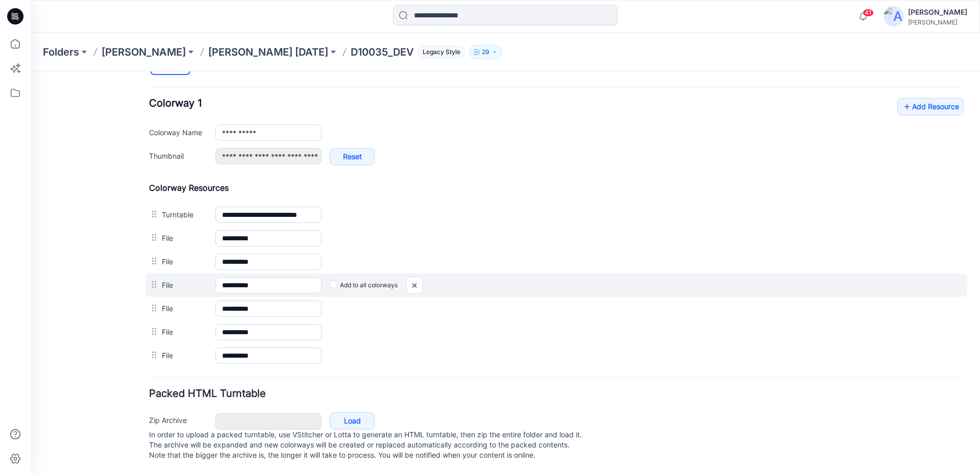  What do you see at coordinates (442, 52) in the screenshot?
I see `span: Legacy Style` at bounding box center [442, 52].